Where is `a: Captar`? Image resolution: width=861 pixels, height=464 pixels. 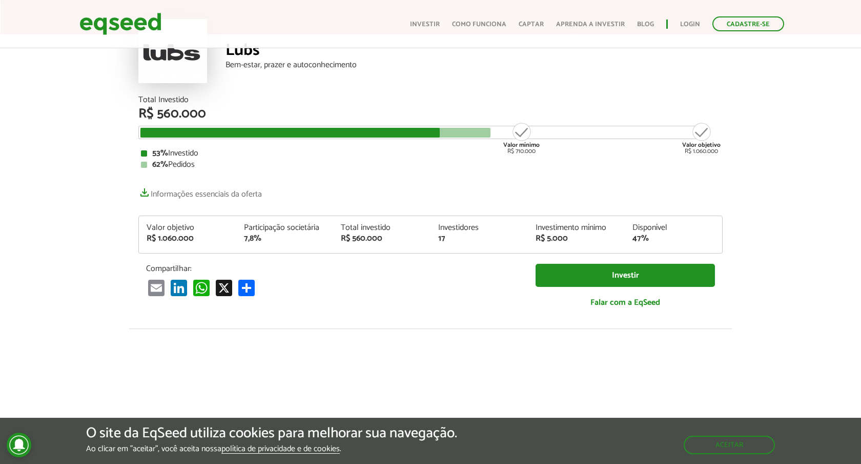 a: Captar is located at coordinates (531, 24).